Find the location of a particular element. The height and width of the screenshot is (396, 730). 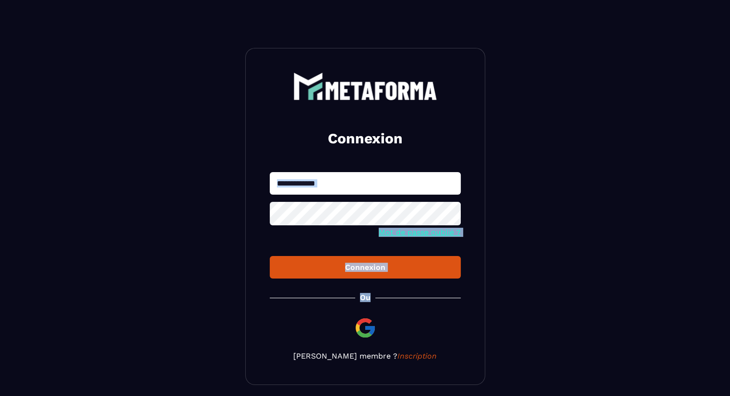

a: logo is located at coordinates (365, 86).